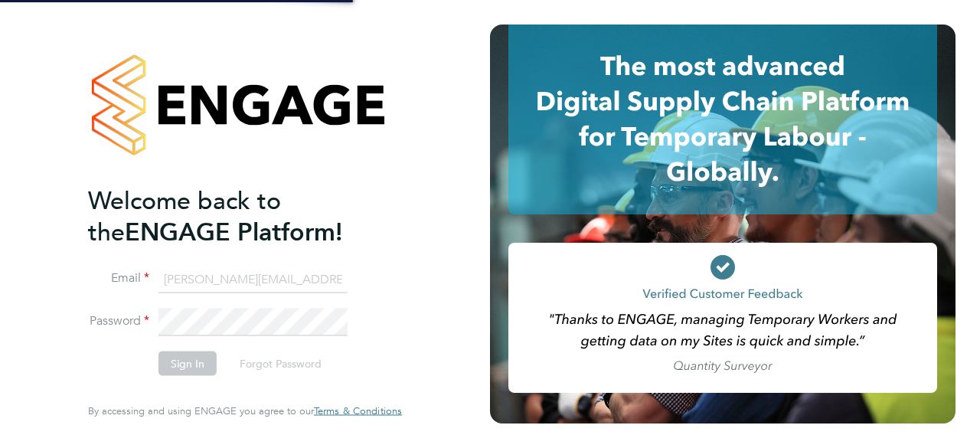 The height and width of the screenshot is (448, 980). I want to click on input: Enter your work email..., so click(253, 280).